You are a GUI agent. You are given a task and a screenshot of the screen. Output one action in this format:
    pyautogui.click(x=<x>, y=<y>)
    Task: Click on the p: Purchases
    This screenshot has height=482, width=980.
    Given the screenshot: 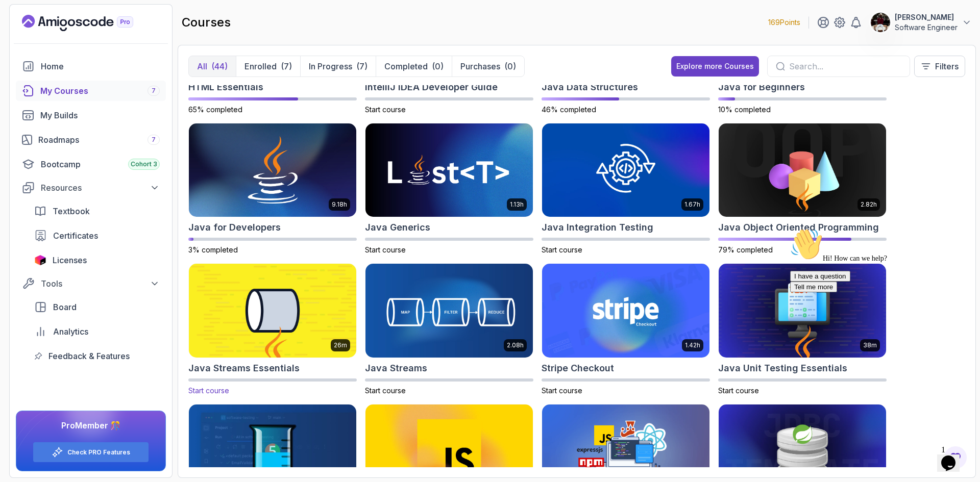 What is the action you would take?
    pyautogui.click(x=480, y=66)
    